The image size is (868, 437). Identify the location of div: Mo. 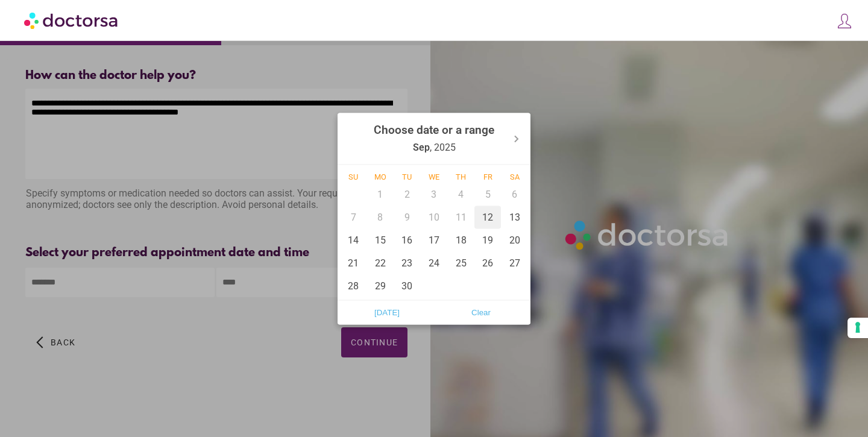
(381, 176).